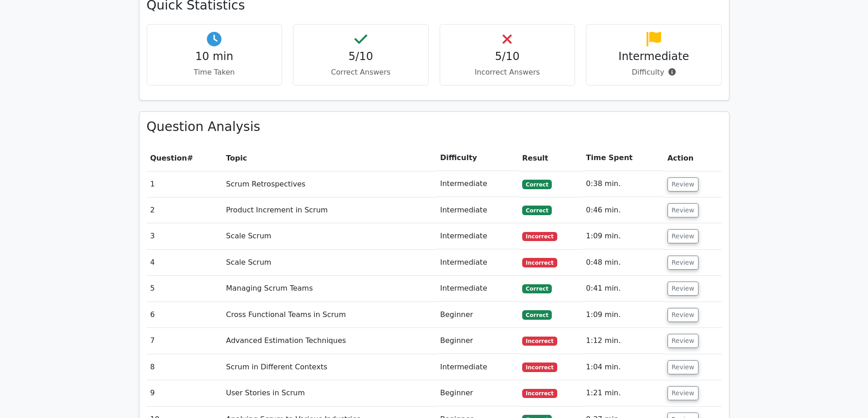  Describe the element at coordinates (330, 367) in the screenshot. I see `td: Scrum in Different Contexts` at that location.